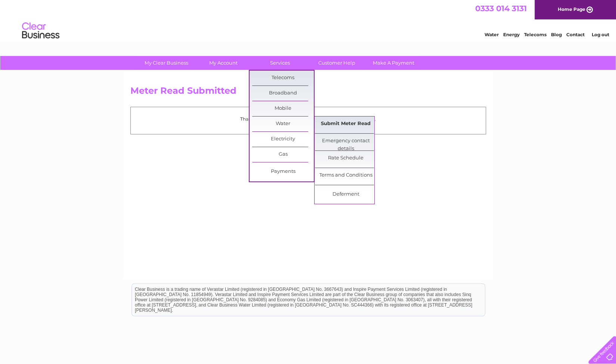  Describe the element at coordinates (501, 8) in the screenshot. I see `a: 0333 014 3131` at that location.